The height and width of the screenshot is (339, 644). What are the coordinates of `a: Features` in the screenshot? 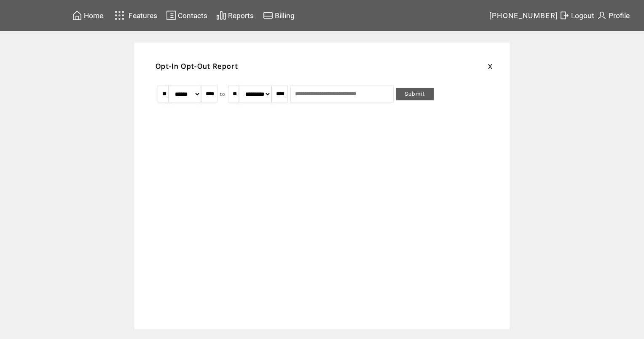 It's located at (135, 15).